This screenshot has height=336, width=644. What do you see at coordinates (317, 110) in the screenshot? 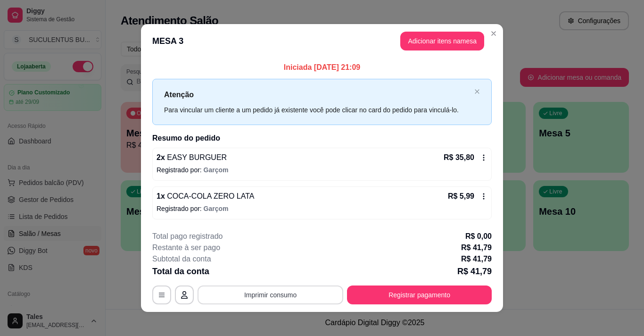
I see `div: Para vincular um cliente a um pedido já existente você pode clicar no card do pedido para vinculá...` at bounding box center [317, 110].